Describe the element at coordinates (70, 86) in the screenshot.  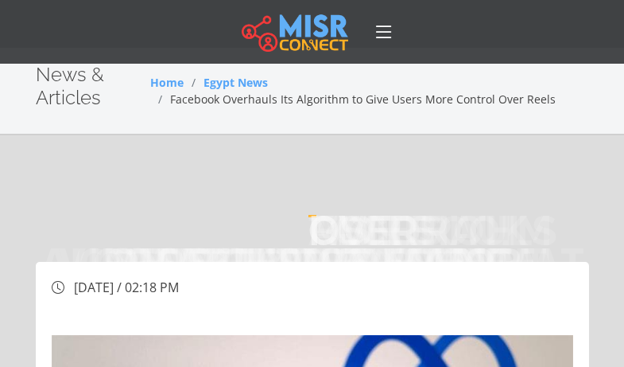
I see `span: News & Articles` at that location.